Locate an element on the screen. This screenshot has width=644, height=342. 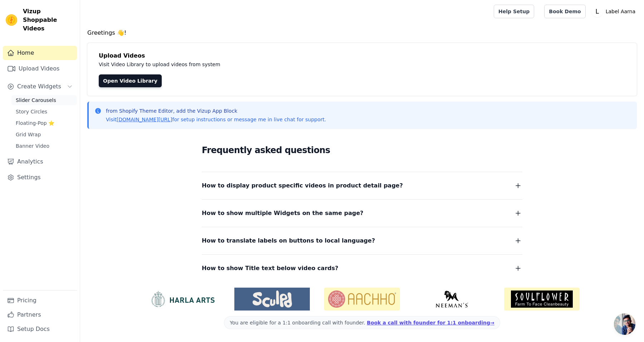
span: Slider Carousels is located at coordinates (36, 100).